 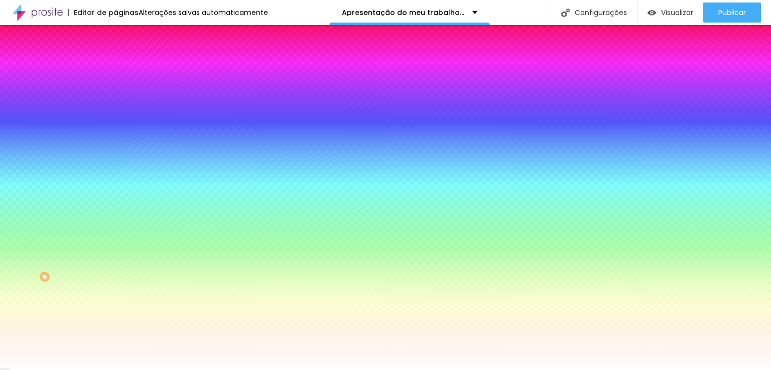 I want to click on font: Apresentação do meu trabalho no Instagram, so click(x=427, y=13).